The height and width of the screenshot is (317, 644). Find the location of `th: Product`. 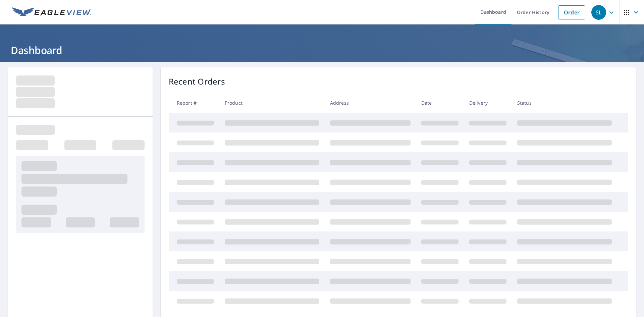

th: Product is located at coordinates (272, 103).